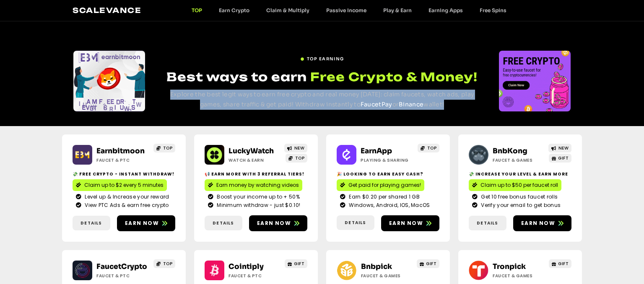 The height and width of the screenshot is (284, 644). I want to click on a: Claim up to $2 every 5 minutes, so click(120, 185).